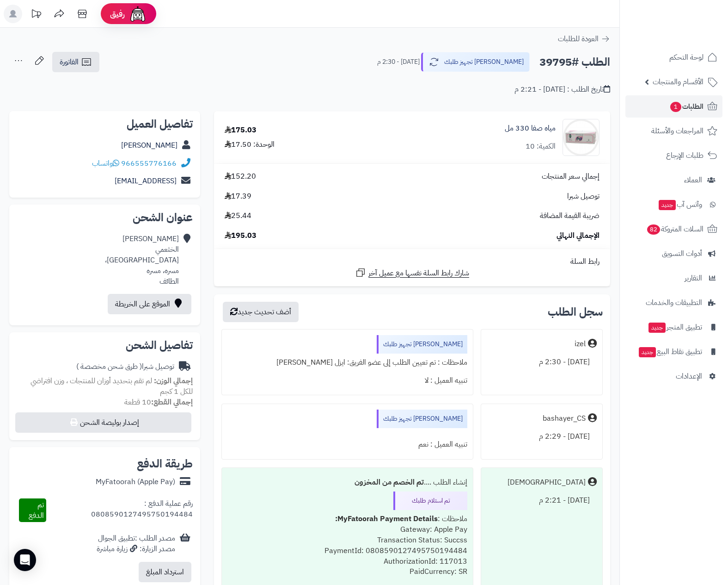  Describe the element at coordinates (580, 344) in the screenshot. I see `div: izel` at that location.